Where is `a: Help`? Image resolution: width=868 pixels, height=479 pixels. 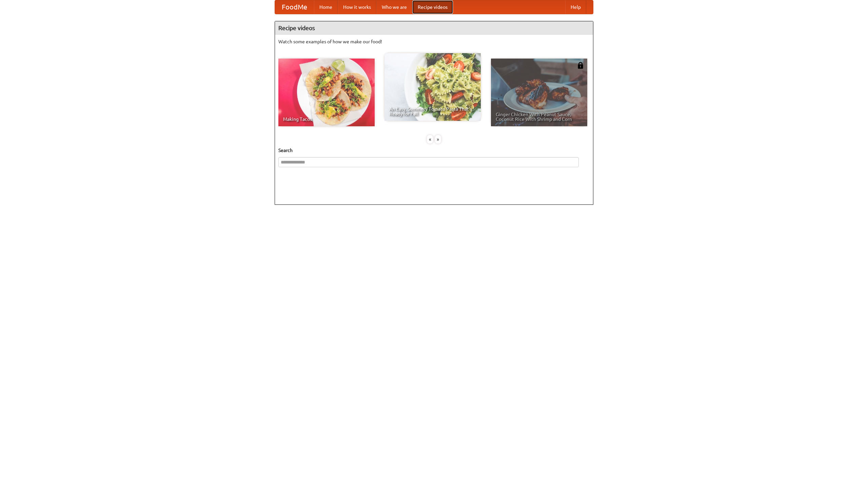
a: Help is located at coordinates (575, 7).